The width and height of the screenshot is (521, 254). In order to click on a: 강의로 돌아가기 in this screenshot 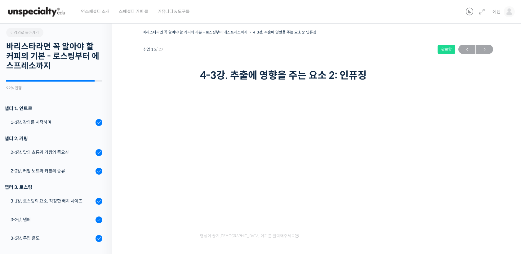, I will do `click(25, 33)`.